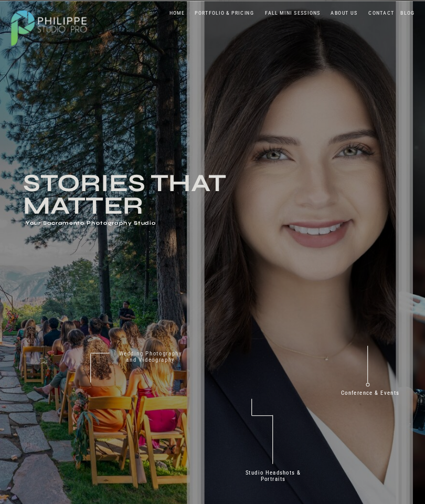 The image size is (425, 504). Describe the element at coordinates (371, 394) in the screenshot. I see `nav: Conference & Events` at that location.